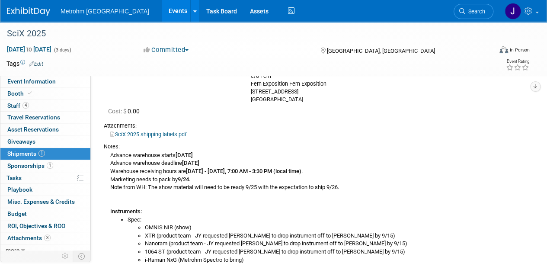  What do you see at coordinates (14, 178) in the screenshot?
I see `span: Tasks` at bounding box center [14, 178].